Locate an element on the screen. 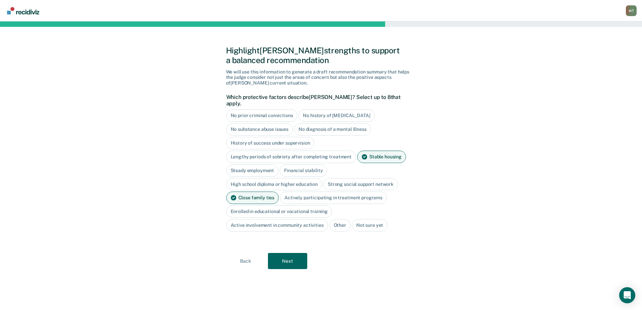  div: Close family ties is located at coordinates (252, 198).